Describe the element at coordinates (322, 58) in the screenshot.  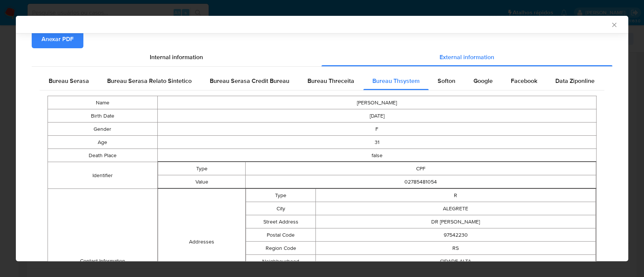
I see `div: Detailed info` at that location.